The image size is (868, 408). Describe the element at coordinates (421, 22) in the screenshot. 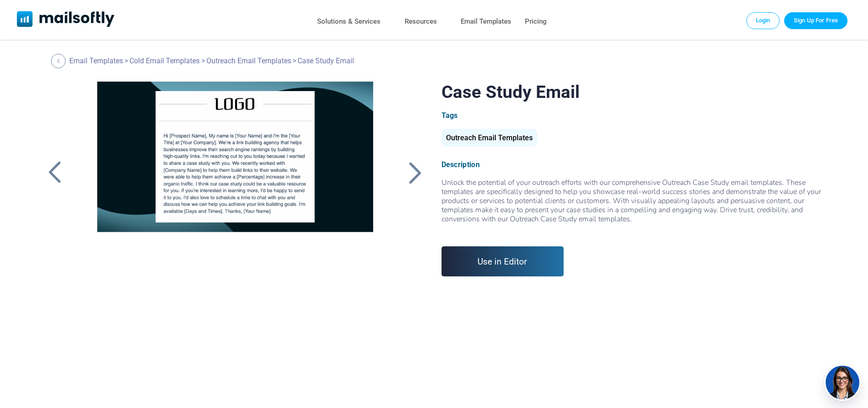

I see `a: Resources` at that location.